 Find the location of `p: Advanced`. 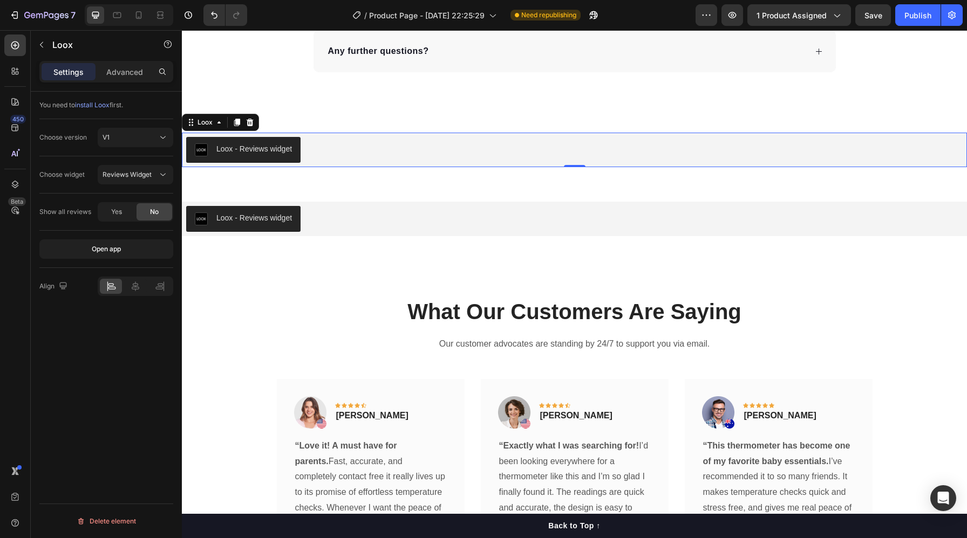

p: Advanced is located at coordinates (125, 72).